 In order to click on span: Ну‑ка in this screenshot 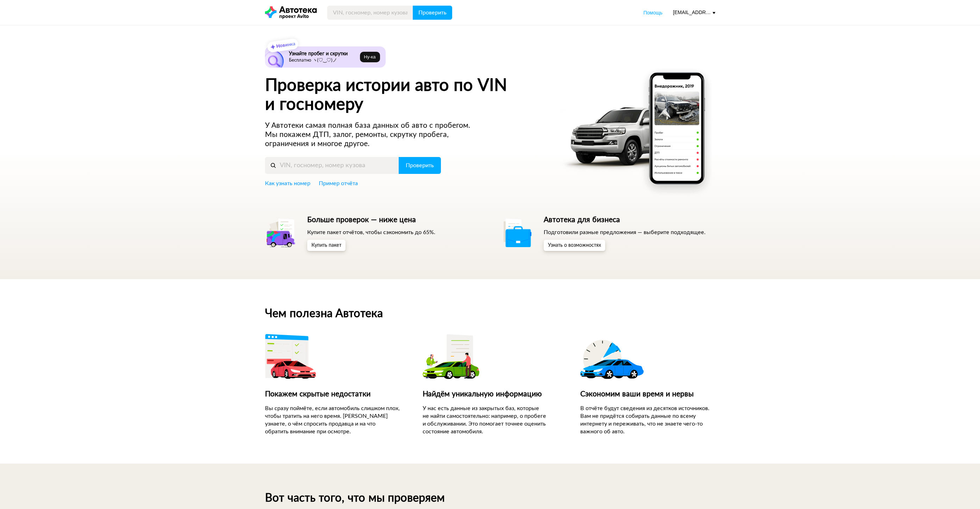, I will do `click(369, 57)`.